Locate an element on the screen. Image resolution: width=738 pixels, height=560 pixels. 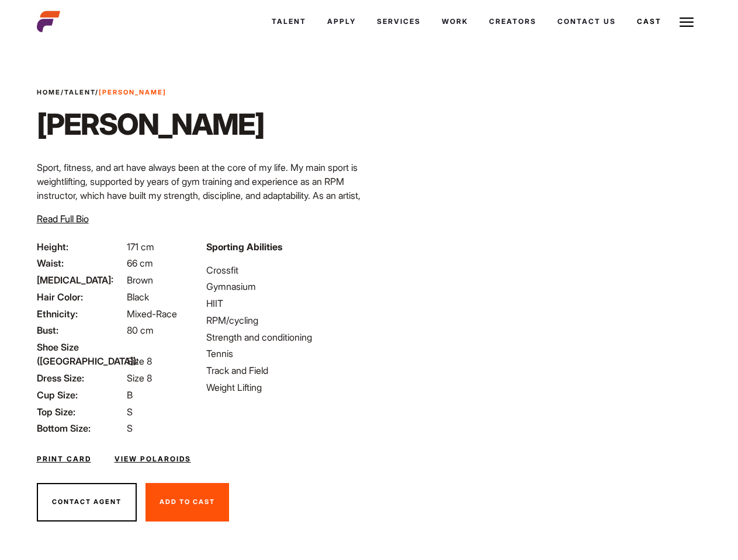
a: Home is located at coordinates (49, 92).